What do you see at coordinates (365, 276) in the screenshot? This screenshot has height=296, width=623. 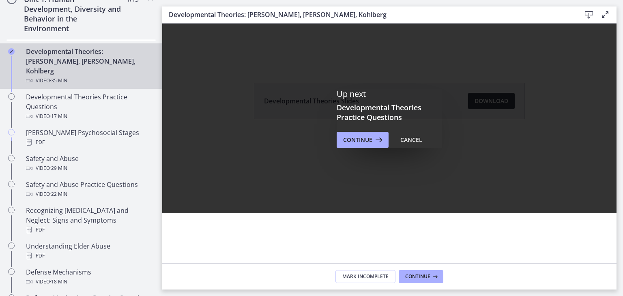 I see `span: Mark Incomplete` at bounding box center [365, 276].